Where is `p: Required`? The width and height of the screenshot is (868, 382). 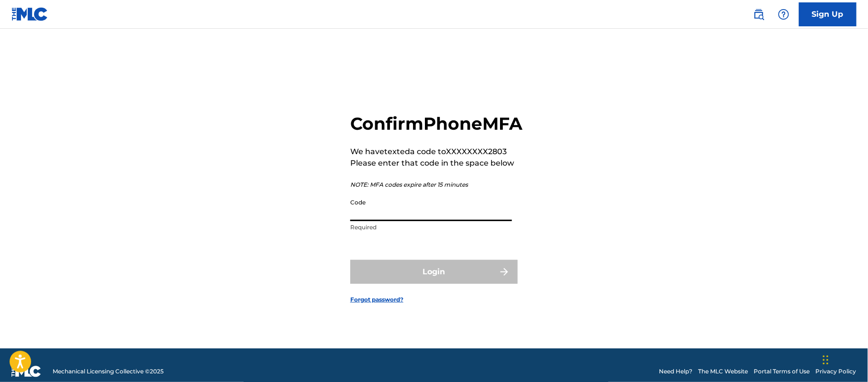
p: Required is located at coordinates (431, 227).